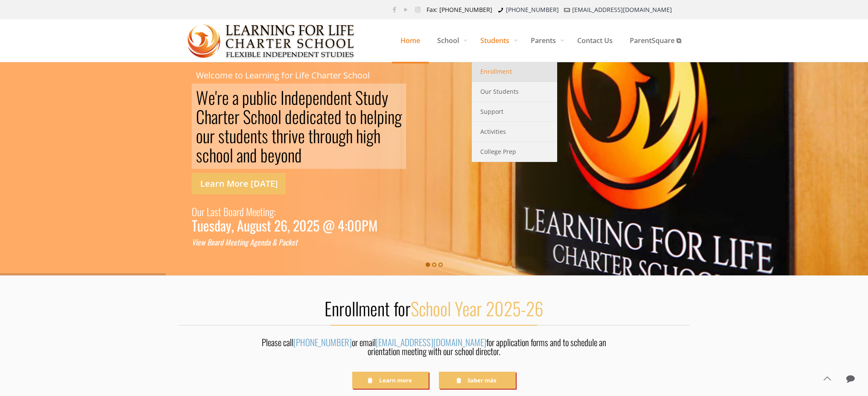 Image resolution: width=868 pixels, height=396 pixels. I want to click on div: M, so click(228, 243).